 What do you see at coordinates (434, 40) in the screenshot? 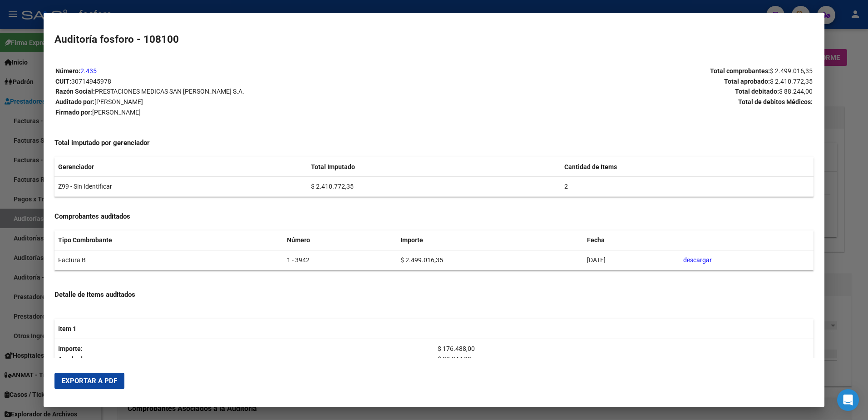
I see `h2: Auditoría fosforo - 108100` at bounding box center [434, 40].